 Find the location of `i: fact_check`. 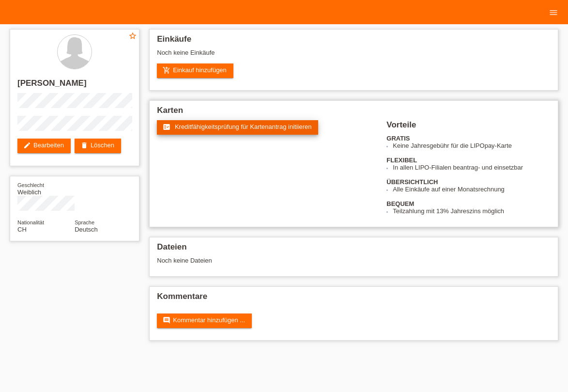

i: fact_check is located at coordinates (166, 127).